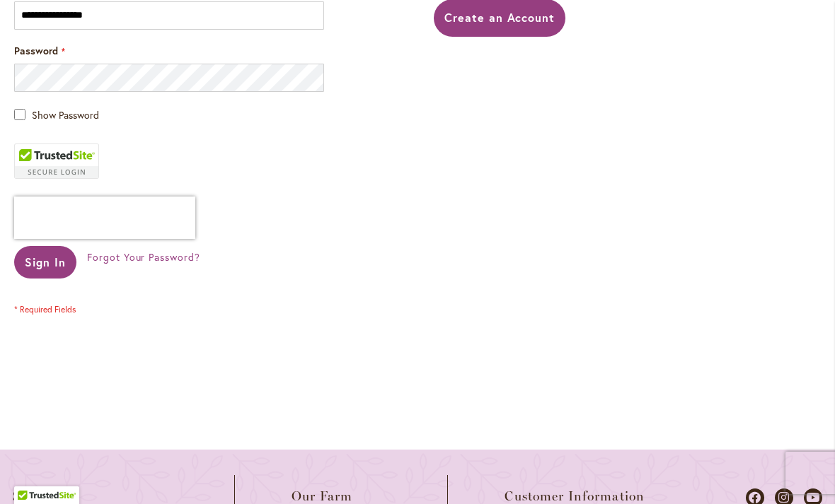 The image size is (835, 504). I want to click on div: TrustedSite Certified, so click(57, 161).